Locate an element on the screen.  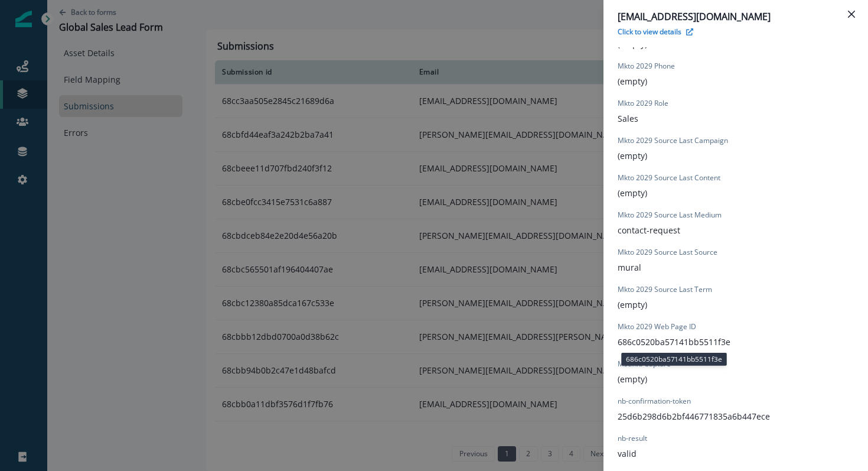
p: Mkto 2029 Source Last Content is located at coordinates (669, 178).